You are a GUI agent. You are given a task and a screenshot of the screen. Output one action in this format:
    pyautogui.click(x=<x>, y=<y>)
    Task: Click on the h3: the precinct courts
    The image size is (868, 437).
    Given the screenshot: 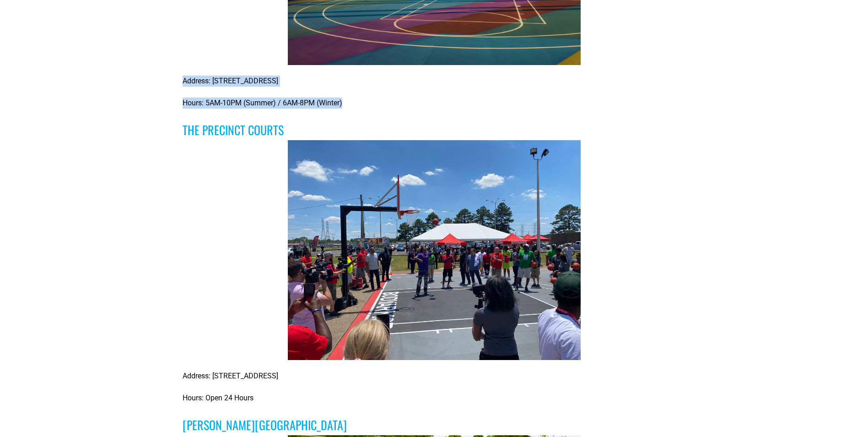 What is the action you would take?
    pyautogui.click(x=434, y=130)
    